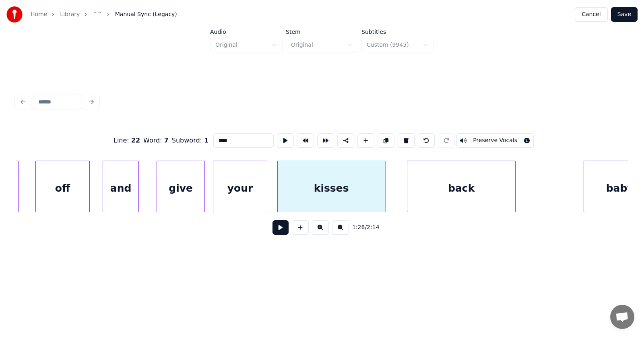 The height and width of the screenshot is (337, 644). What do you see at coordinates (358, 227) in the screenshot?
I see `span: 1:28` at bounding box center [358, 227].